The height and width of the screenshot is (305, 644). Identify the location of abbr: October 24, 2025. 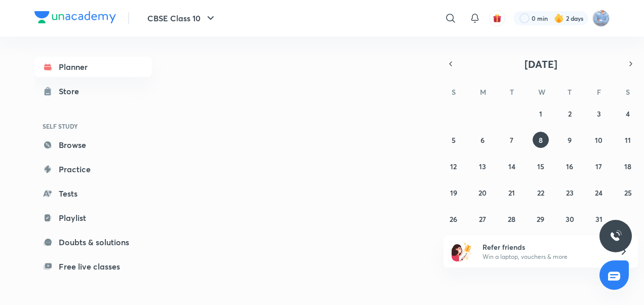
(599, 193).